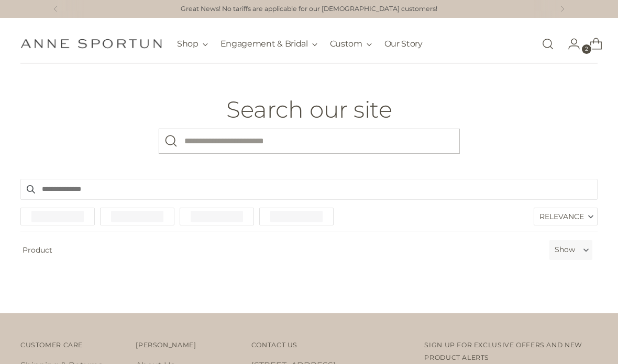 Image resolution: width=618 pixels, height=364 pixels. What do you see at coordinates (562, 216) in the screenshot?
I see `span: Relevance` at bounding box center [562, 216].